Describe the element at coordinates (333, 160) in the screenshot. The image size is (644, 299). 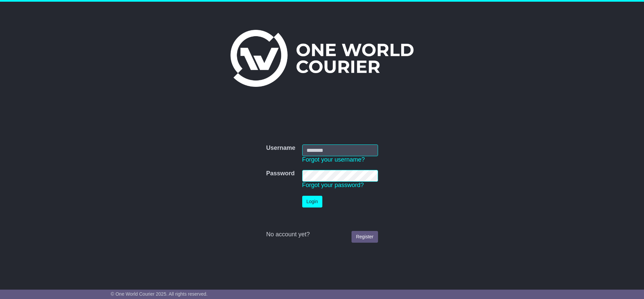
I see `a: Forgot your username?` at that location.